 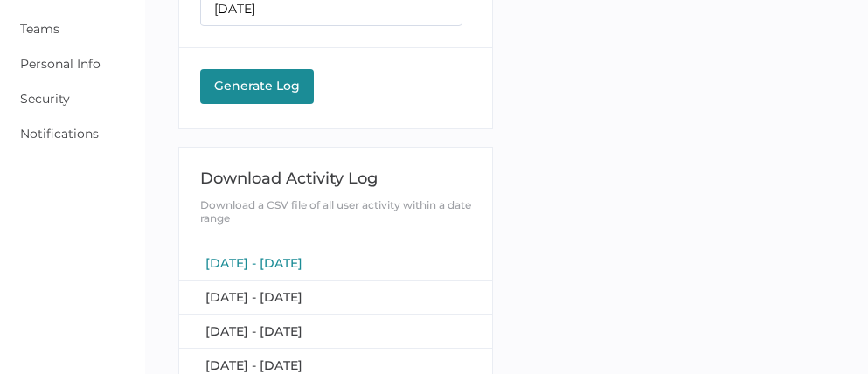 I want to click on a: Notifications, so click(x=59, y=133).